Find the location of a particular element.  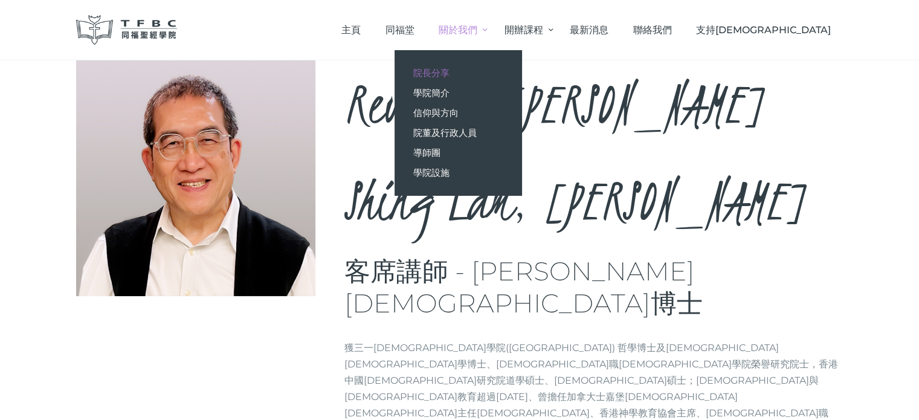

a: 學院簡介 is located at coordinates (458, 92).